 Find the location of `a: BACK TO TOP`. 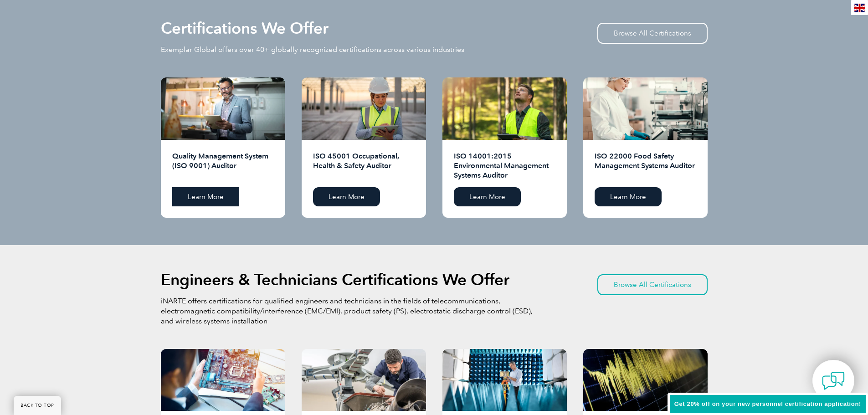

a: BACK TO TOP is located at coordinates (37, 405).